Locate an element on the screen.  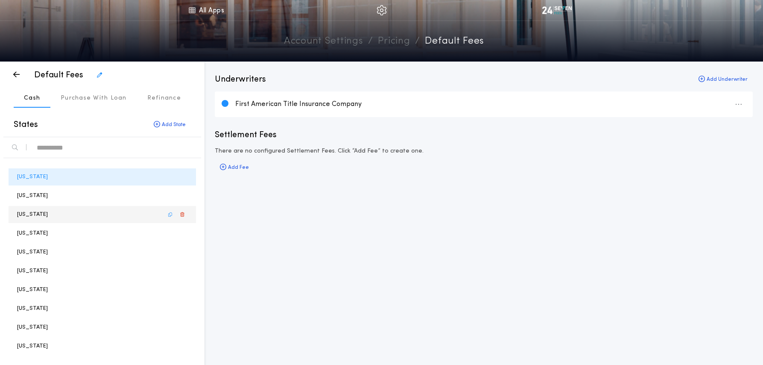
img: vs-icon is located at coordinates (557, 10).